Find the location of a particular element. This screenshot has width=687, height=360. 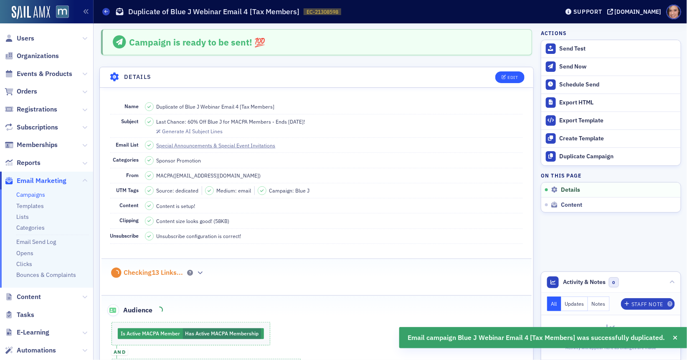

a: Export HTML is located at coordinates (611, 102).